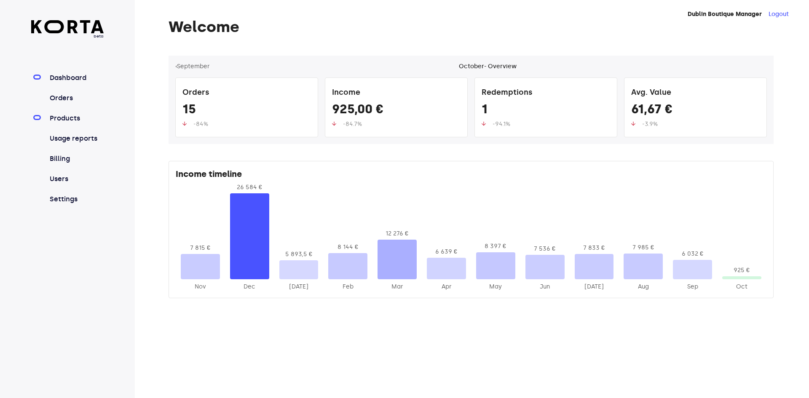  I want to click on div: 2024-Nov, so click(200, 287).